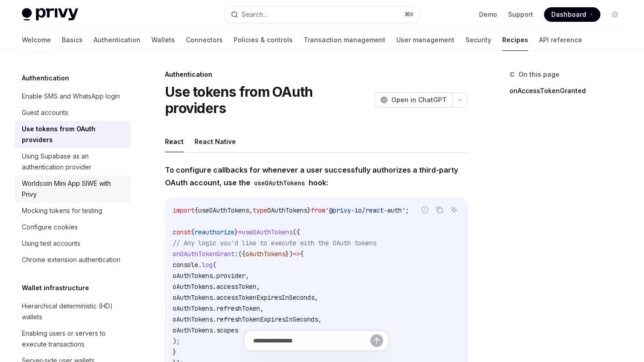 This screenshot has height=362, width=644. I want to click on button: Open in ChatGPT, so click(413, 100).